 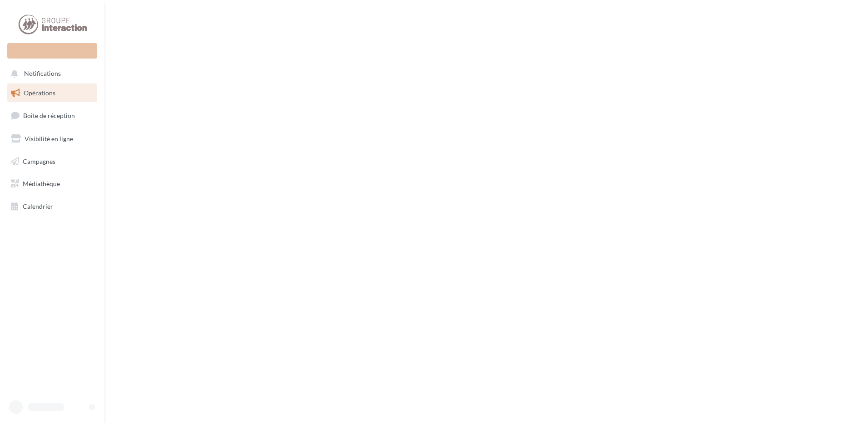 What do you see at coordinates (52, 161) in the screenshot?
I see `a: Campagnes` at bounding box center [52, 161].